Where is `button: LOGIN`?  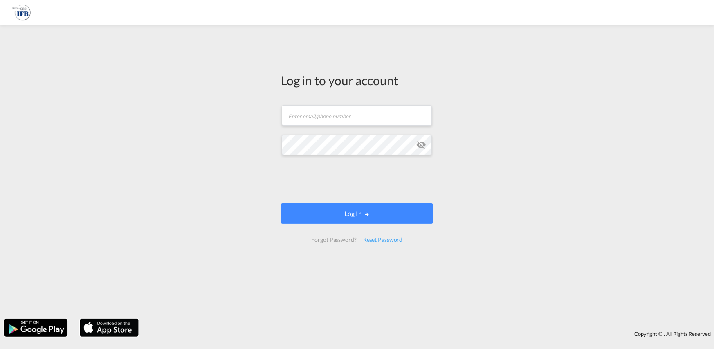 button: LOGIN is located at coordinates (357, 213).